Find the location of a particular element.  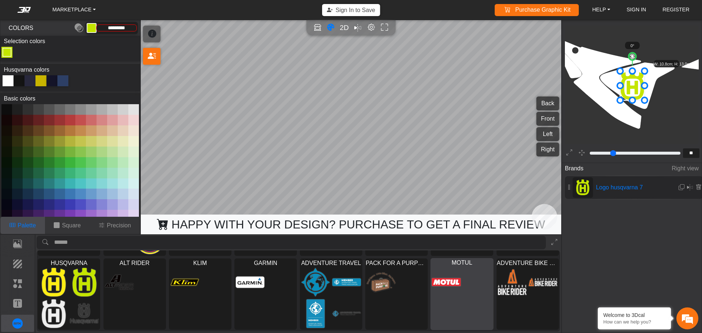

textarea: Type your message and hit 'Enter' is located at coordinates (71, 203).